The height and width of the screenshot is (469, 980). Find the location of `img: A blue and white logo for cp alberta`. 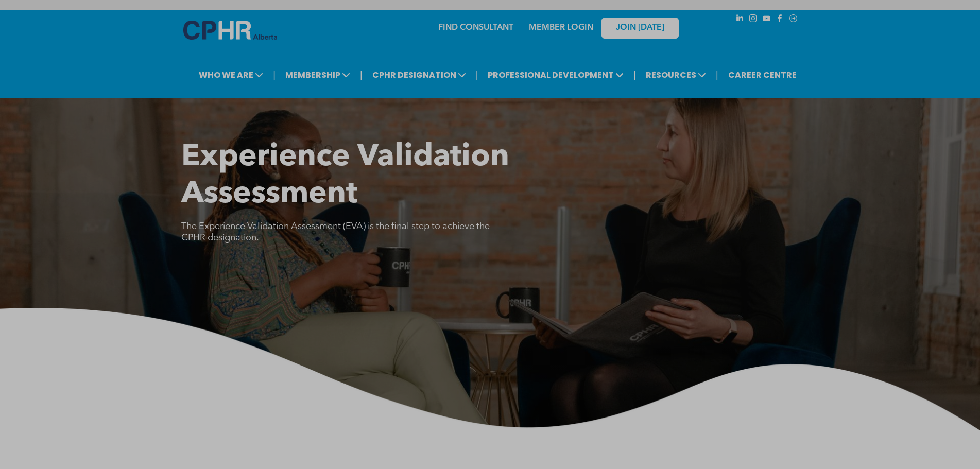

img: A blue and white logo for cp alberta is located at coordinates (230, 30).